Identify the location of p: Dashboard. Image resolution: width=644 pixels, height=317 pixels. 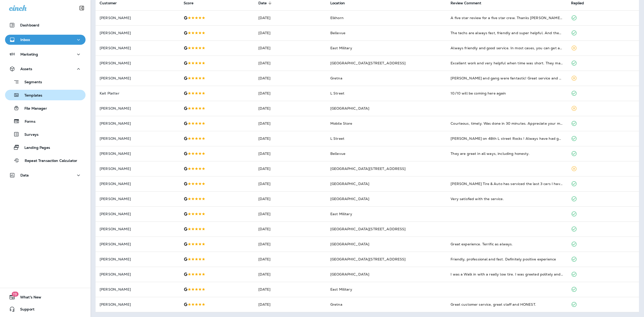
(30, 25).